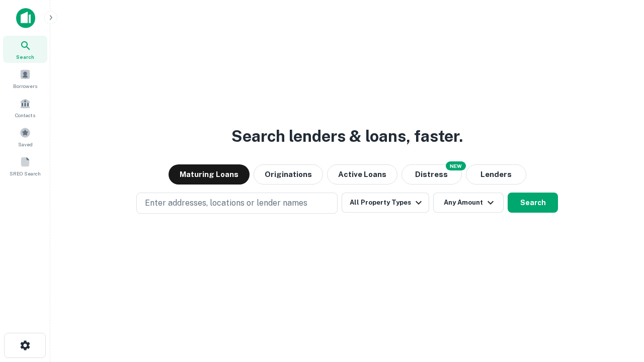 Image resolution: width=644 pixels, height=362 pixels. What do you see at coordinates (496, 174) in the screenshot?
I see `button: Lenders` at bounding box center [496, 174].